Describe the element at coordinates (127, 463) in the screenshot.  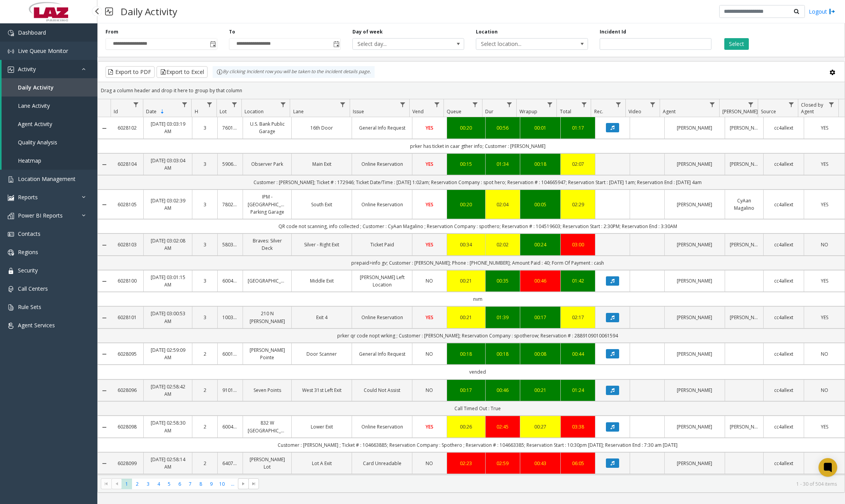
I see `a: 6028099` at that location.